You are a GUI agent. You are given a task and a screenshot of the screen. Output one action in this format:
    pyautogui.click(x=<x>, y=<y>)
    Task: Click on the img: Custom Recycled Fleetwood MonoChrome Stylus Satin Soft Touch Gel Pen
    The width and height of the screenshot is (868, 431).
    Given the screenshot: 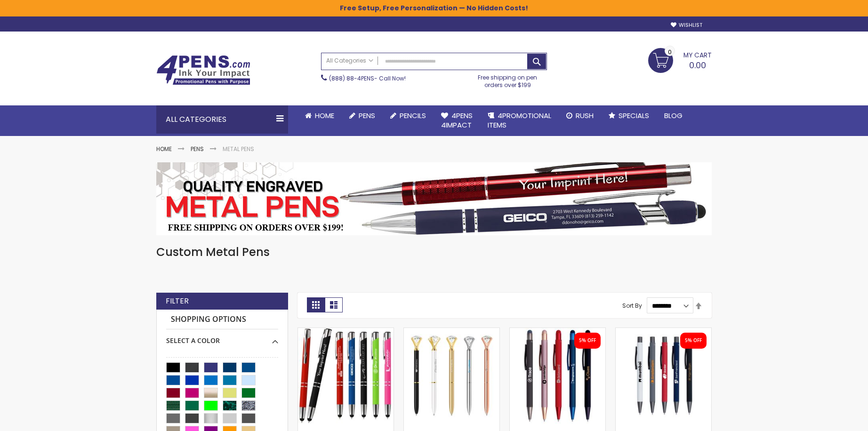 What is the action you would take?
    pyautogui.click(x=557, y=375)
    